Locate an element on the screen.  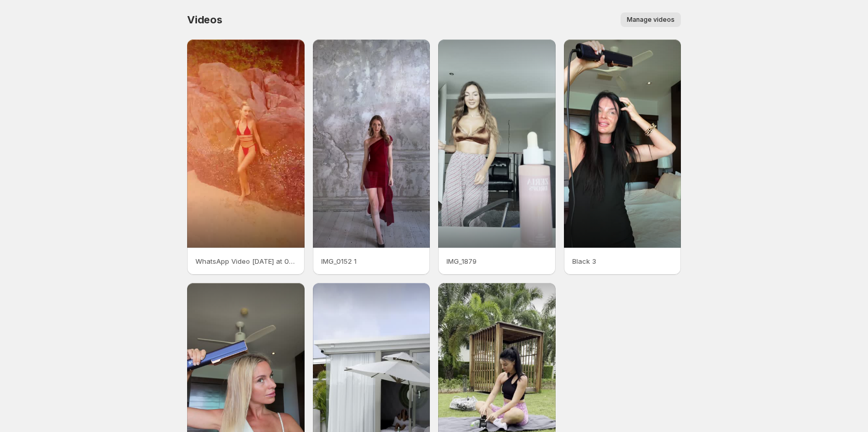
span: Manage videos is located at coordinates (651, 20).